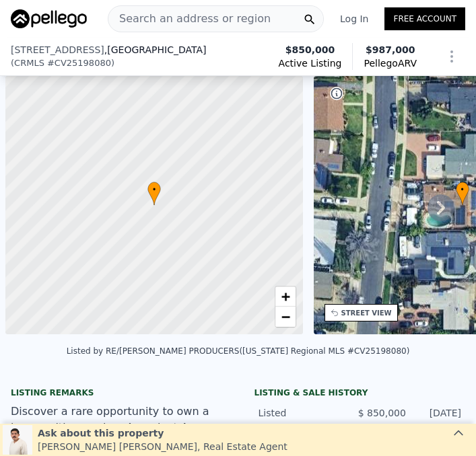 This screenshot has height=456, width=476. I want to click on span: $ 850,000, so click(382, 413).